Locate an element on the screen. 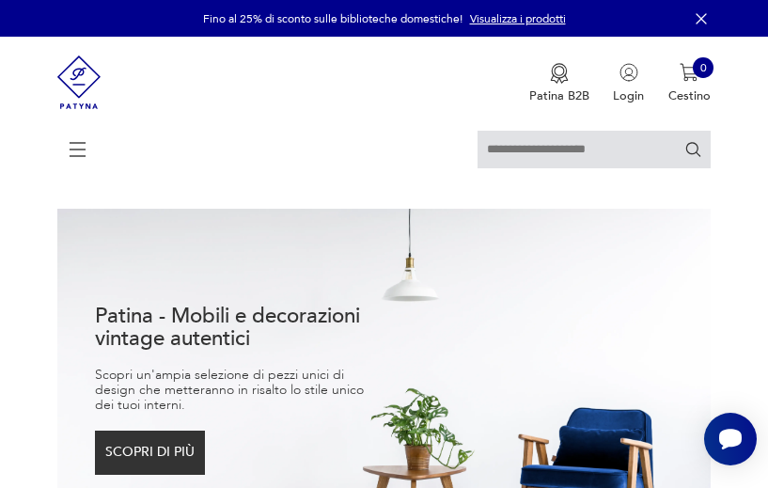 Image resolution: width=768 pixels, height=488 pixels. button: 0Cestino is located at coordinates (689, 84).